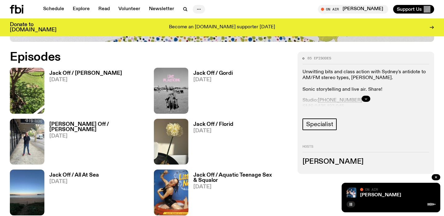 The height and width of the screenshot is (216, 444). What do you see at coordinates (171, 193) in the screenshot?
I see `img: Album cover of Little Nell sitting in a kiddie pool wearing a swimsuit` at bounding box center [171, 193].